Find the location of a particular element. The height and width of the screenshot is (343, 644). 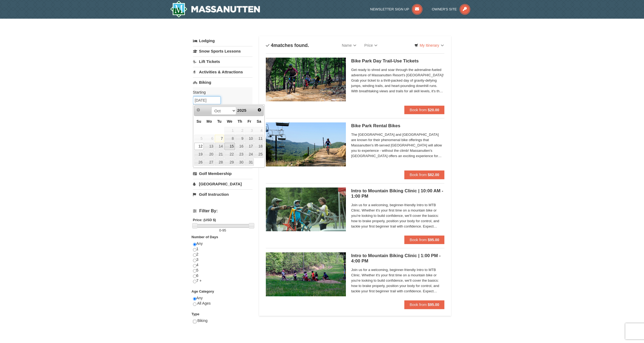

div: Any is located at coordinates (223, 304).